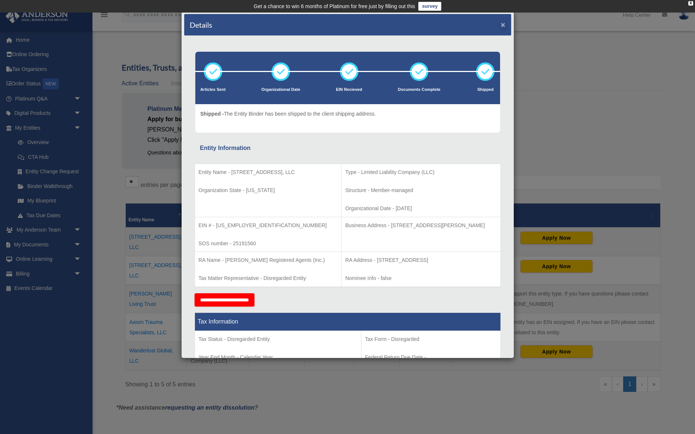 The image size is (695, 434). Describe the element at coordinates (690, 3) in the screenshot. I see `div: close` at that location.